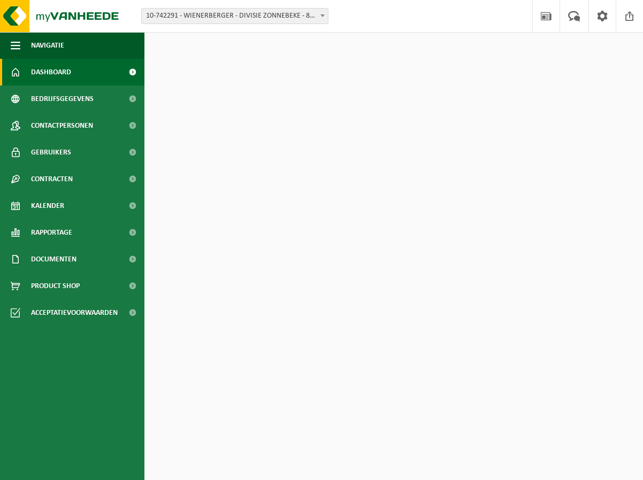 The width and height of the screenshot is (643, 480). What do you see at coordinates (55, 286) in the screenshot?
I see `span: Product Shop` at bounding box center [55, 286].